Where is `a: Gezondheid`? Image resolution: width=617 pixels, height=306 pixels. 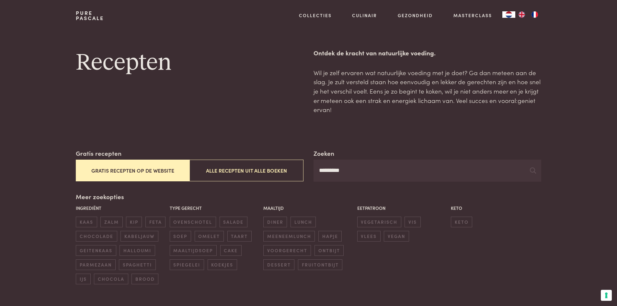 a: Gezondheid is located at coordinates (415, 15).